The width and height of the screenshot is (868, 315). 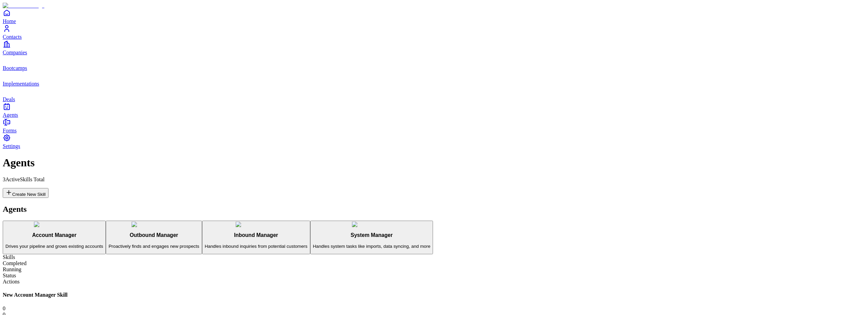 I want to click on img: System Manager, so click(x=372, y=224).